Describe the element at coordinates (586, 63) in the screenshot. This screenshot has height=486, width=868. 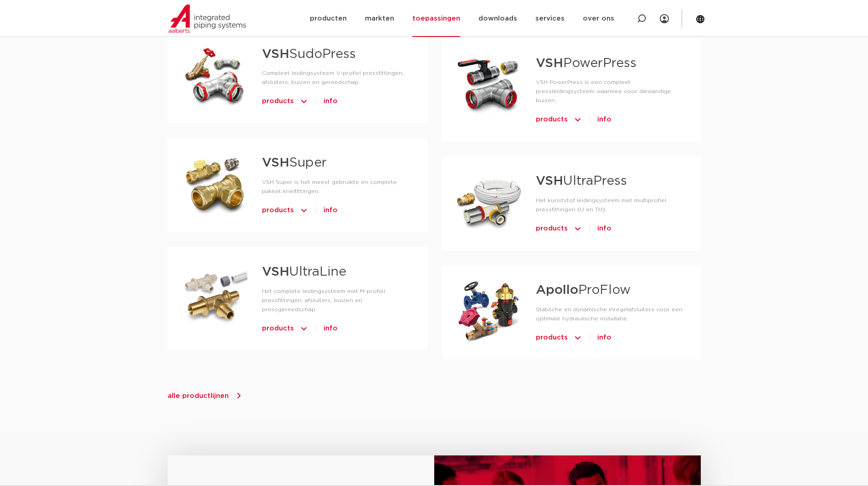
I see `a: VSHPowerPress` at that location.